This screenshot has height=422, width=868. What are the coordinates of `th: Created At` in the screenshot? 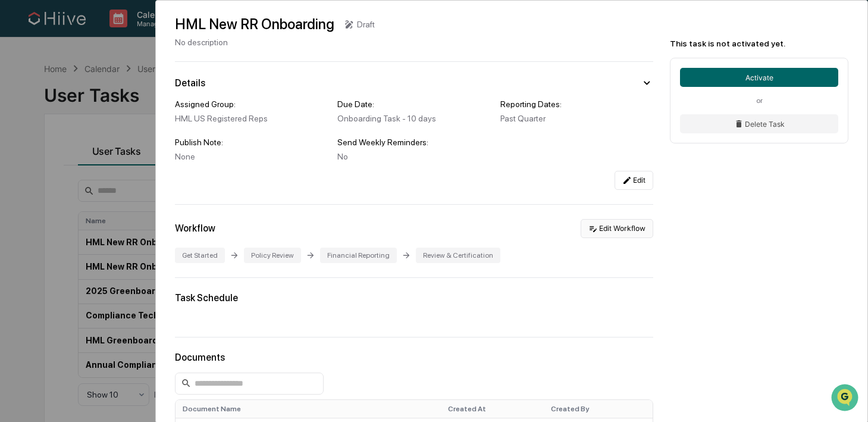 It's located at (492, 409).